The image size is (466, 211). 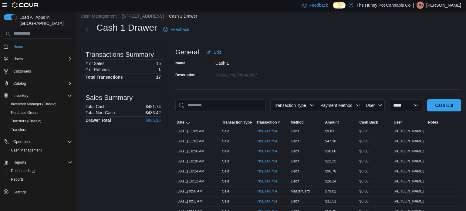 What do you see at coordinates (331, 122) in the screenshot?
I see `span: Amount` at bounding box center [331, 122].